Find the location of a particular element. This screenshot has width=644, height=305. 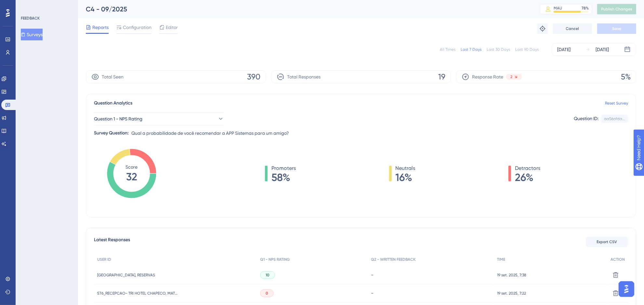

span: 10 is located at coordinates (268, 275).